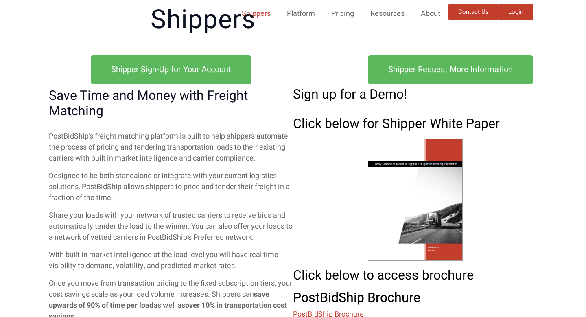  I want to click on a: Shipper Request More Information, so click(450, 70).